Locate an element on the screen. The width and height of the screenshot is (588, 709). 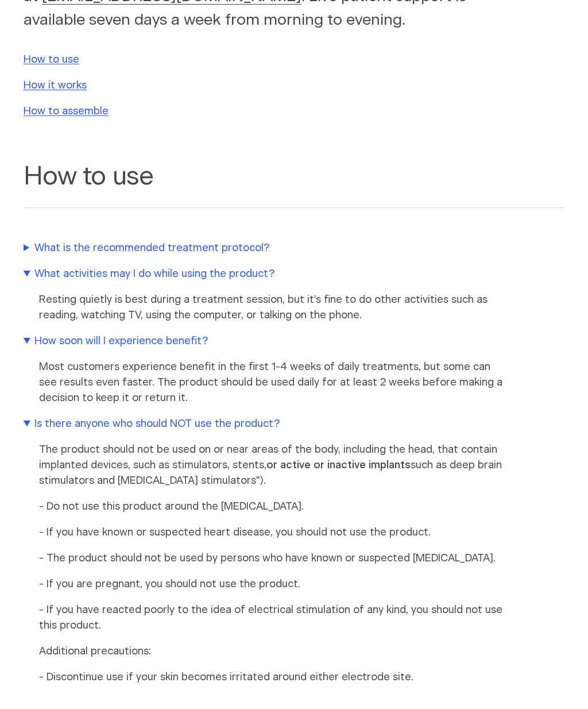
summary: How soon will I experience benefit? is located at coordinates (265, 342).